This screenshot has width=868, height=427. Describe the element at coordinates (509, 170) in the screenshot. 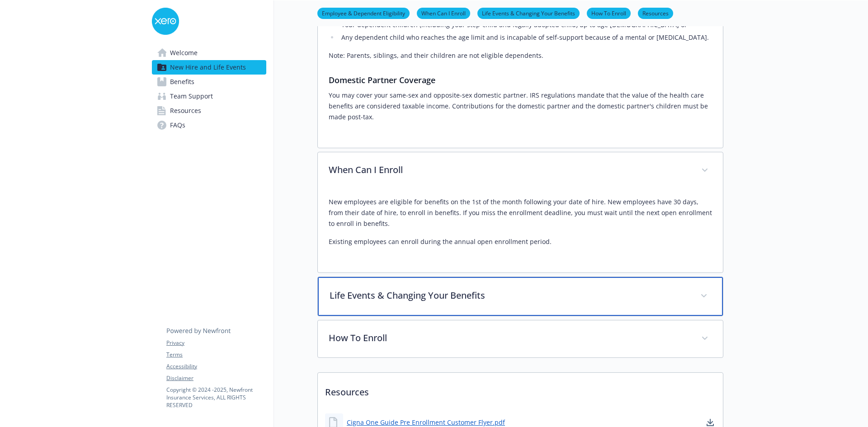

I see `p: When Can I Enroll` at that location.